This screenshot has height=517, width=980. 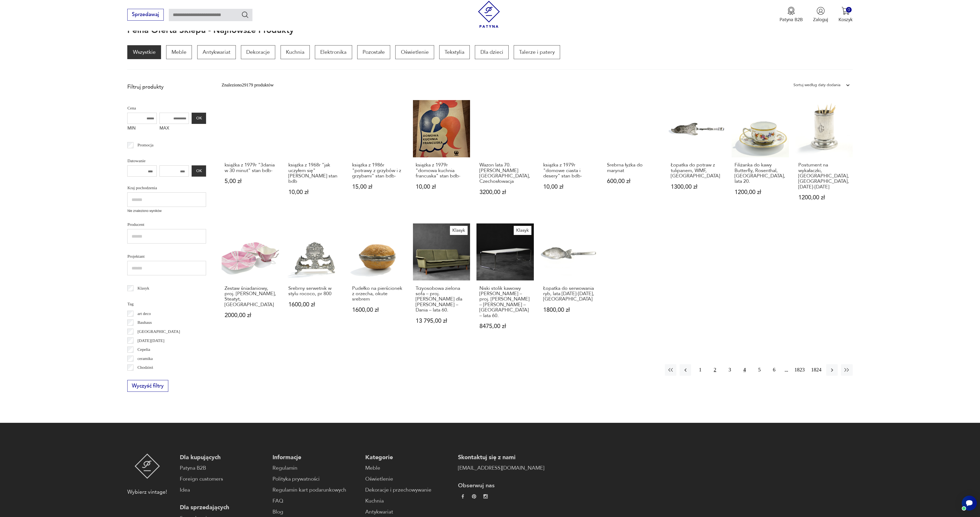 What do you see at coordinates (408, 457) in the screenshot?
I see `p: Kategorie` at bounding box center [408, 457].